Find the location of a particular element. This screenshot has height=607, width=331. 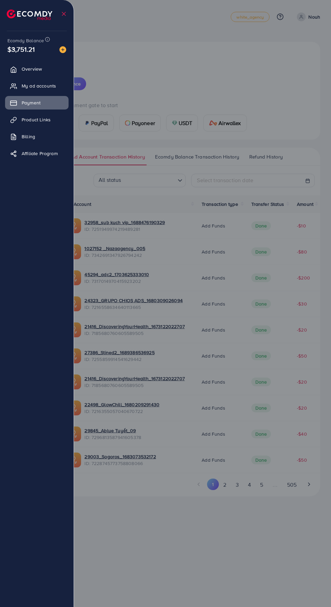

span: Payment is located at coordinates (31, 103).